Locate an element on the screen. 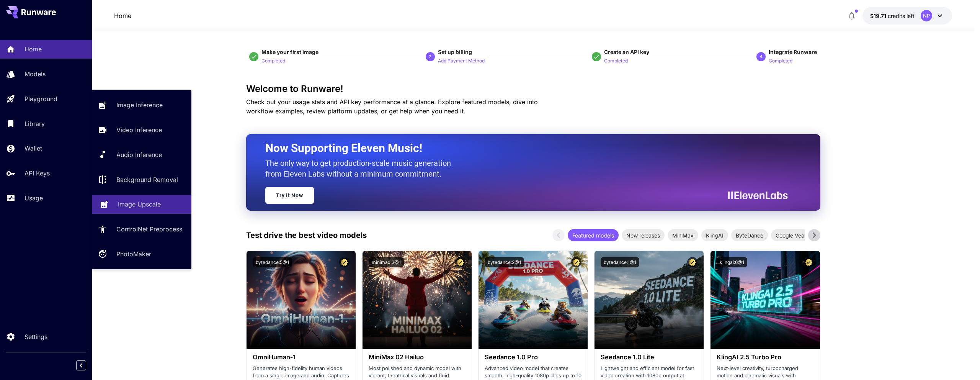  p: Library is located at coordinates (34, 124).